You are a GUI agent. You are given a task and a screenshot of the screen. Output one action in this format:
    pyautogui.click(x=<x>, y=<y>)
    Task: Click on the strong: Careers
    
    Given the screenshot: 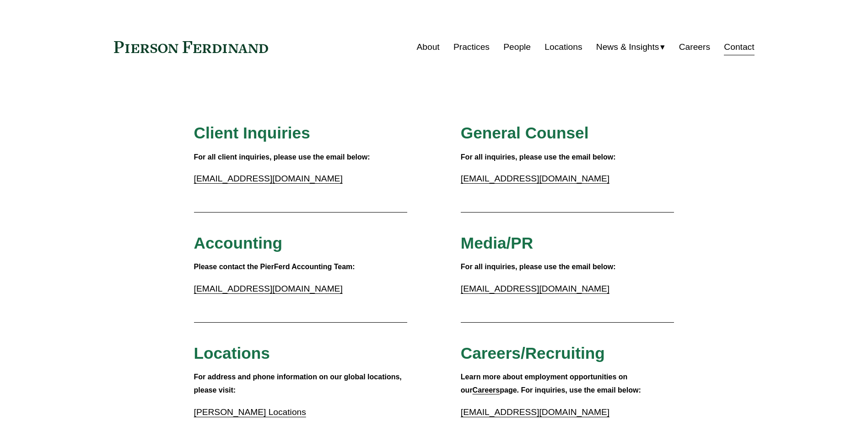 What is the action you would take?
    pyautogui.click(x=486, y=390)
    